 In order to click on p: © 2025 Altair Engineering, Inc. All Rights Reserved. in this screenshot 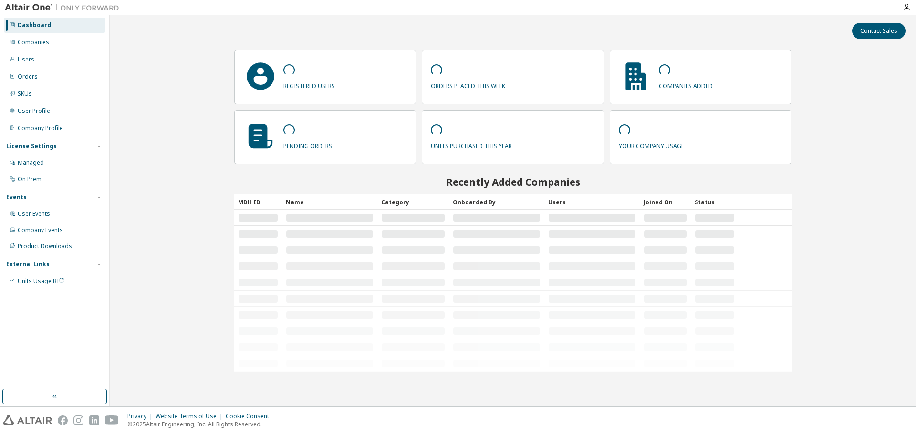, I will do `click(201, 424)`.